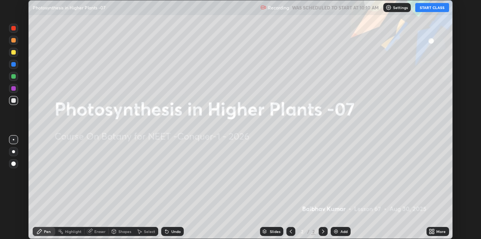  What do you see at coordinates (432, 8) in the screenshot?
I see `button: START CLASS` at bounding box center [432, 8].